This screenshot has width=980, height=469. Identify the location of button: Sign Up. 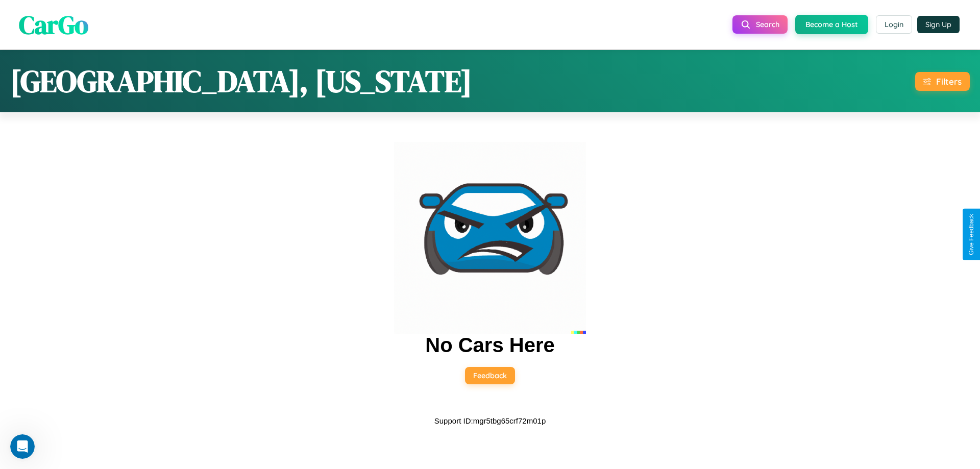
(938, 25).